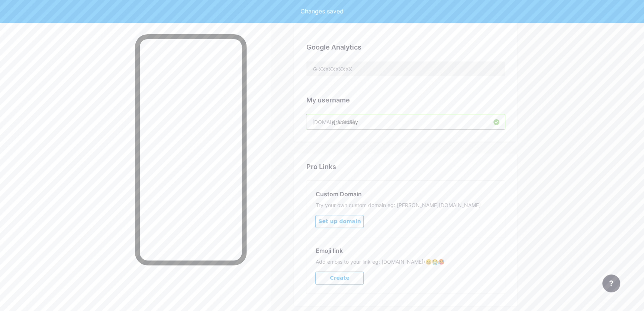 The height and width of the screenshot is (311, 644). I want to click on div: Changes saved, so click(322, 11).